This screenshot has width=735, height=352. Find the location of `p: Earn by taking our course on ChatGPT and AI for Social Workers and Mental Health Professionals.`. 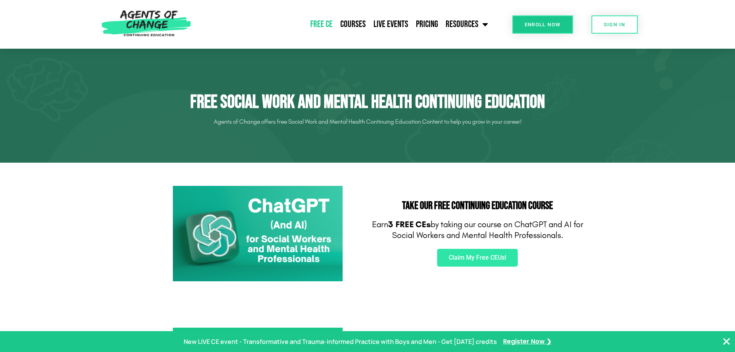

p: Earn by taking our course on ChatGPT and AI for Social Workers and Mental Health Professionals. is located at coordinates (478, 230).